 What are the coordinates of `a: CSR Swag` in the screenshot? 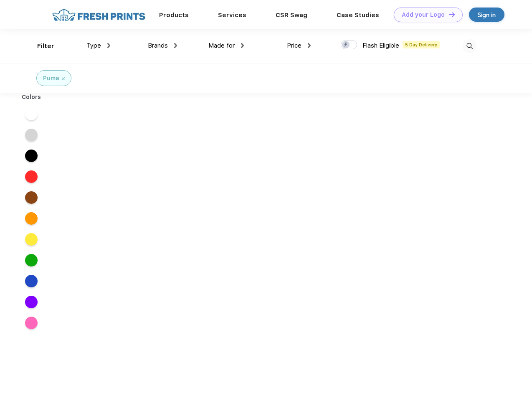 It's located at (291, 15).